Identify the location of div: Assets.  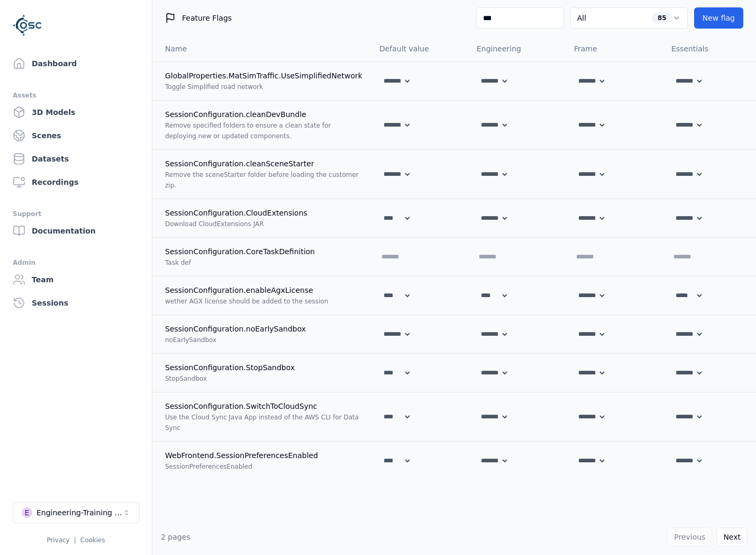
(76, 95).